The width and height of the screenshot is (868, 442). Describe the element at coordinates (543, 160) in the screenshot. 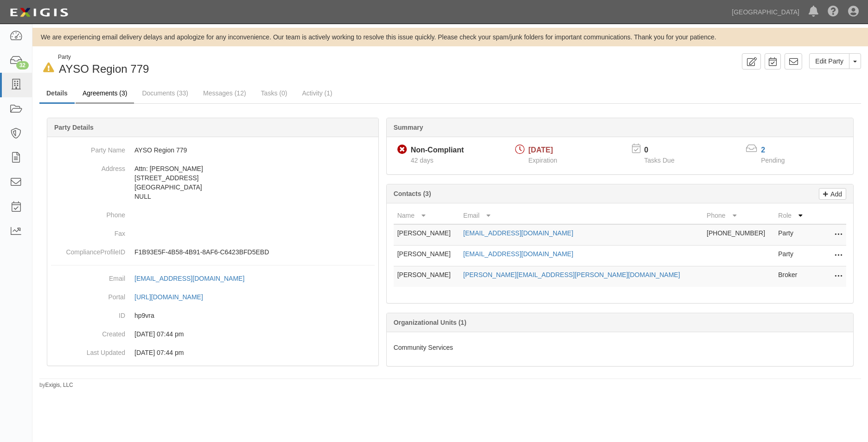

I see `span: Expiration` at that location.